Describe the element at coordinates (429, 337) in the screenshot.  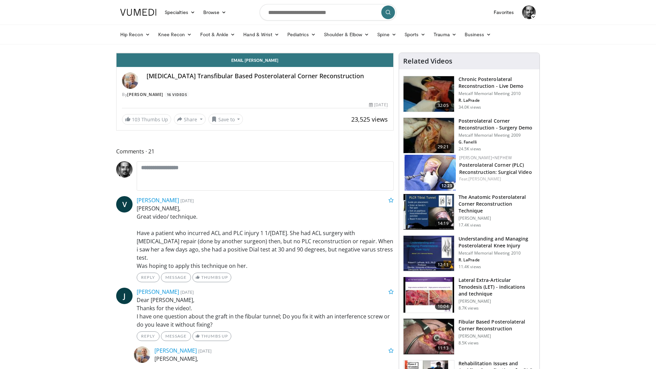
I see `img: 291502_0003_1.png.150x105_q85_crop-smart_upscale.jpg` at that location.